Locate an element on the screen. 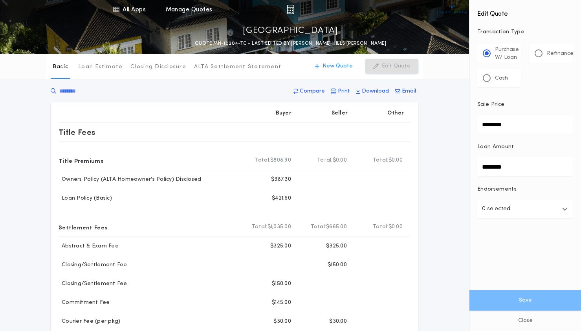  p: Purchase W/ Loan is located at coordinates (507, 54).